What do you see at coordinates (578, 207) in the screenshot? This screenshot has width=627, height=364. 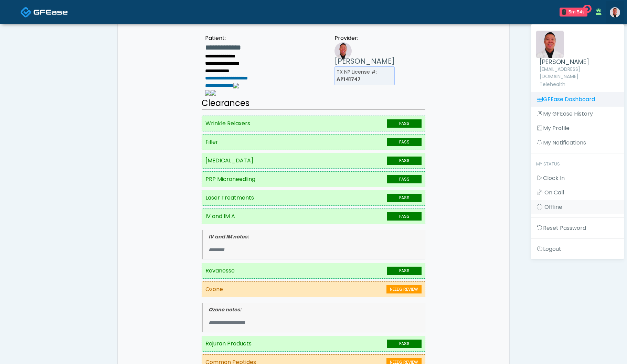 I see `a: Offline` at bounding box center [578, 207].